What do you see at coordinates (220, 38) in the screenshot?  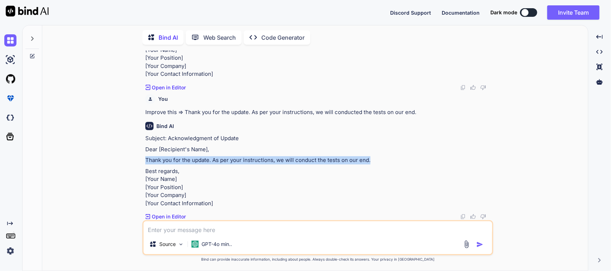 I see `p: Web Search` at bounding box center [220, 38].